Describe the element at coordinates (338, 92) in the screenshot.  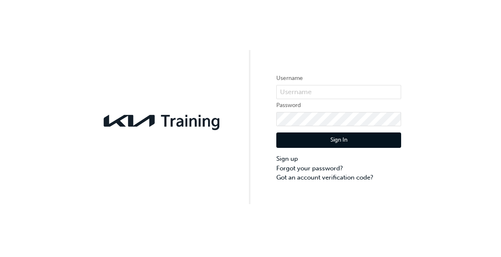
I see `input: Username` at that location.